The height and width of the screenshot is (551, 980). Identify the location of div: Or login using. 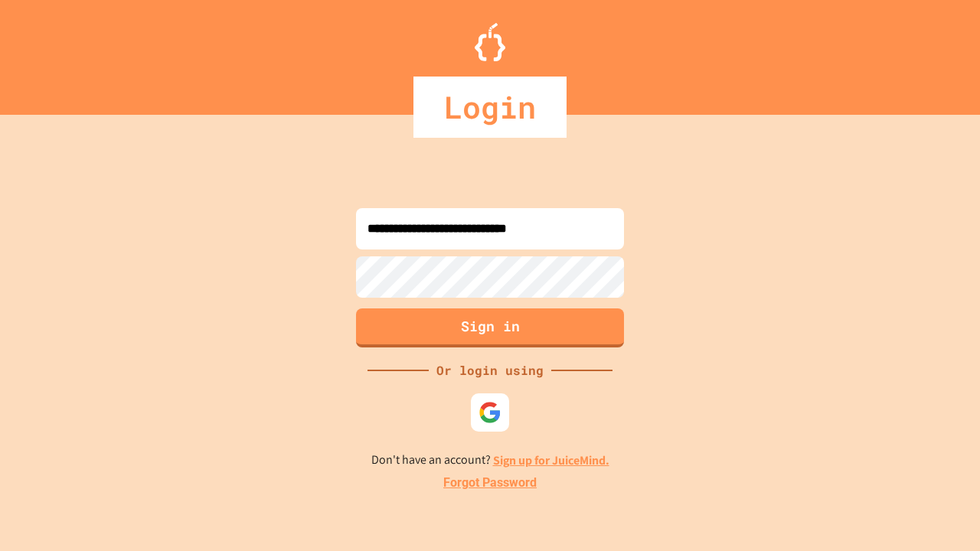
(490, 371).